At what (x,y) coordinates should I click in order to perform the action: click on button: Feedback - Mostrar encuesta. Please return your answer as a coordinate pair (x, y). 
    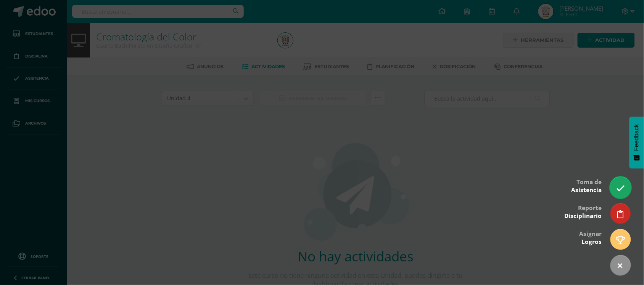
    Looking at the image, I should click on (637, 142).